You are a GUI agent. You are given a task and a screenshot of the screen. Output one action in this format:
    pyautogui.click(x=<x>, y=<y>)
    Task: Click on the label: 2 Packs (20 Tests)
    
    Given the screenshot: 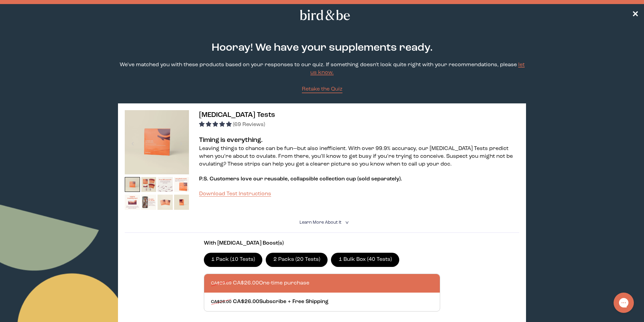 What is the action you would take?
    pyautogui.click(x=296, y=260)
    